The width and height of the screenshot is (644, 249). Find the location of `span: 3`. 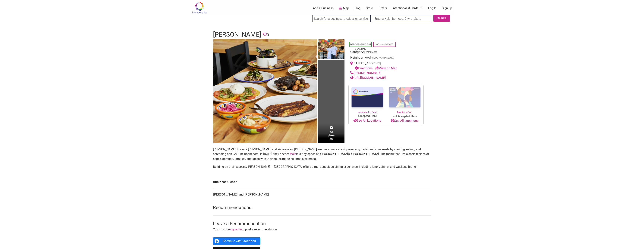

span: 3 is located at coordinates (268, 34).